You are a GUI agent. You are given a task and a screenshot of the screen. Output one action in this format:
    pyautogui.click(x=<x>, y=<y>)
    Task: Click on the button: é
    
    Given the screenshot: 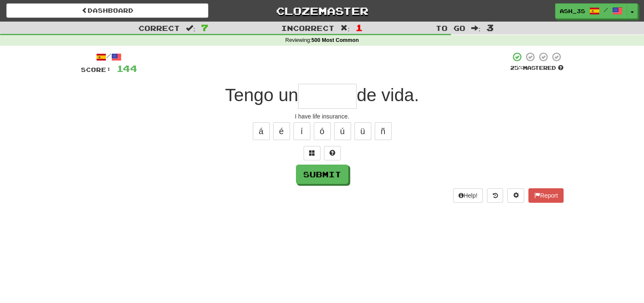 What is the action you would take?
    pyautogui.click(x=281, y=131)
    